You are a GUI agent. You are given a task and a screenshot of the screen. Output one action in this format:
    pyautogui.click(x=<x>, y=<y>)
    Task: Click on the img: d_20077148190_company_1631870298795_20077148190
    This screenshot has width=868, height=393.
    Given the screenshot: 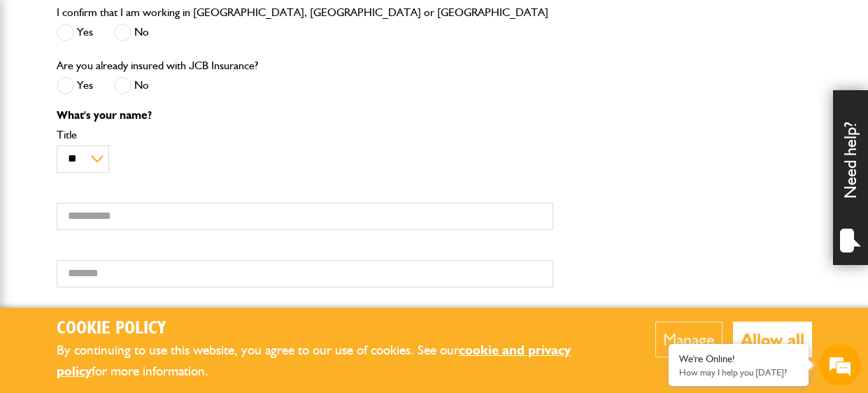 What is the action you would take?
    pyautogui.click(x=42, y=87)
    